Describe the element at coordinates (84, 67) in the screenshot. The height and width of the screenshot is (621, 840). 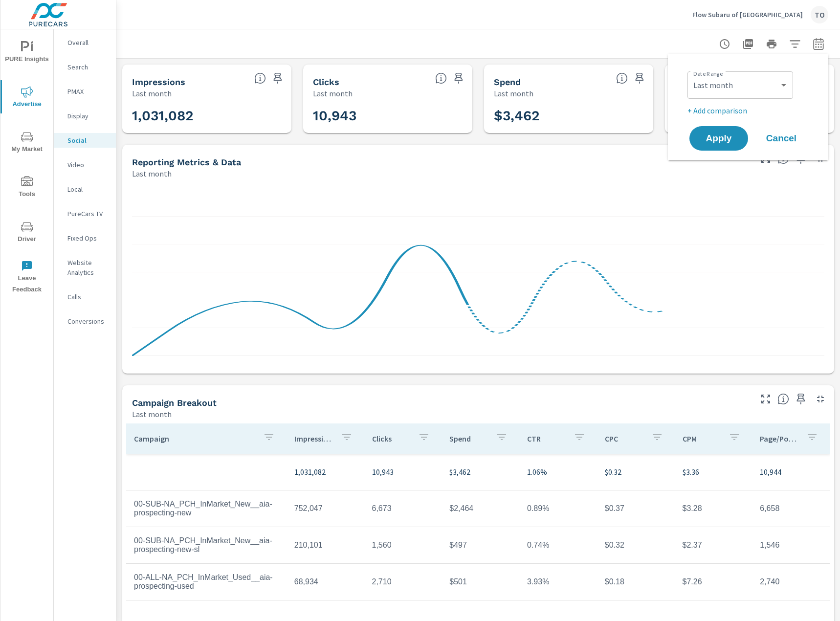
I see `div: Search` at that location.